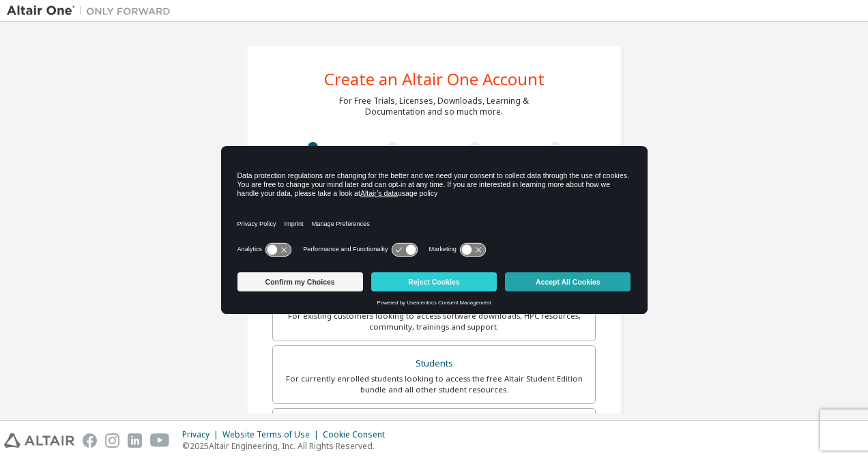 The width and height of the screenshot is (868, 460). What do you see at coordinates (92, 11) in the screenshot?
I see `img: Altair One` at bounding box center [92, 11].